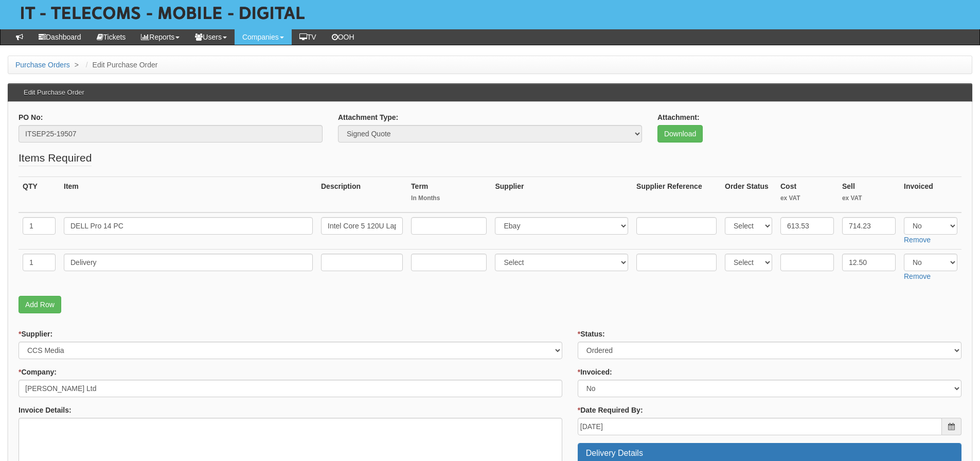 Image resolution: width=980 pixels, height=461 pixels. What do you see at coordinates (308, 37) in the screenshot?
I see `a: TV` at bounding box center [308, 37].